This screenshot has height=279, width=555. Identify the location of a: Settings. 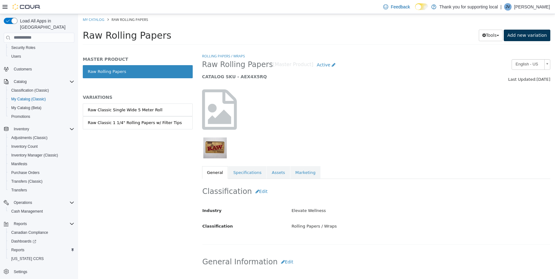
(20, 272).